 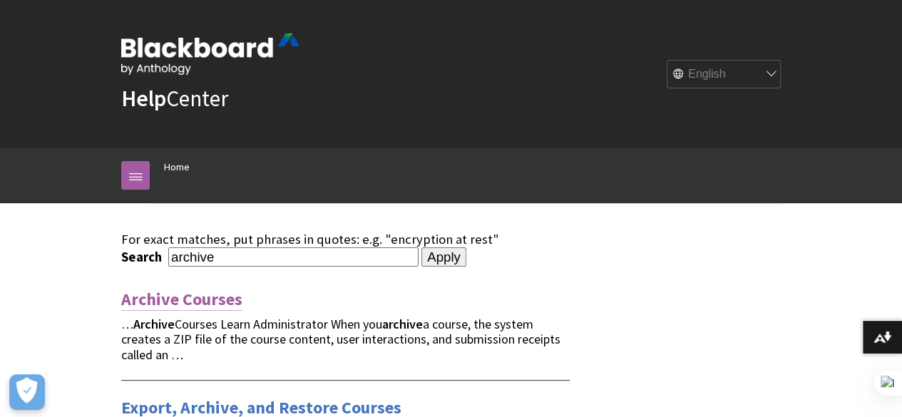 What do you see at coordinates (725, 75) in the screenshot?
I see `select: Site Language Selector` at bounding box center [725, 75].